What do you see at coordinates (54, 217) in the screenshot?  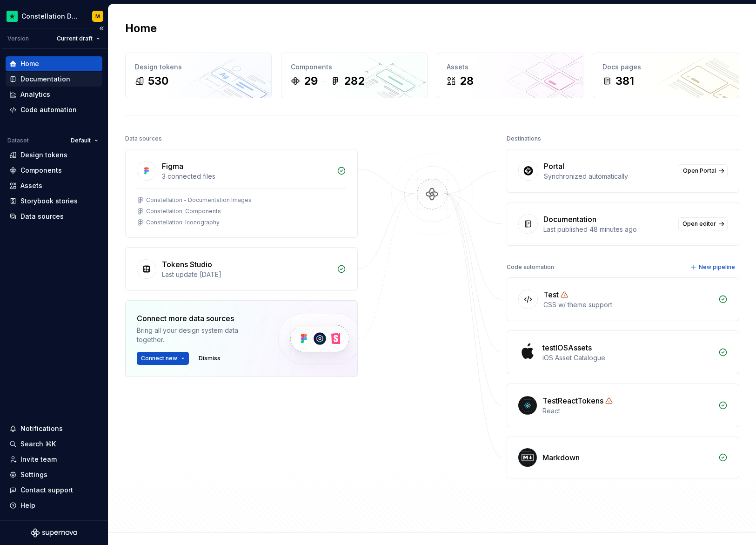 I see `a: Data sources` at bounding box center [54, 217].